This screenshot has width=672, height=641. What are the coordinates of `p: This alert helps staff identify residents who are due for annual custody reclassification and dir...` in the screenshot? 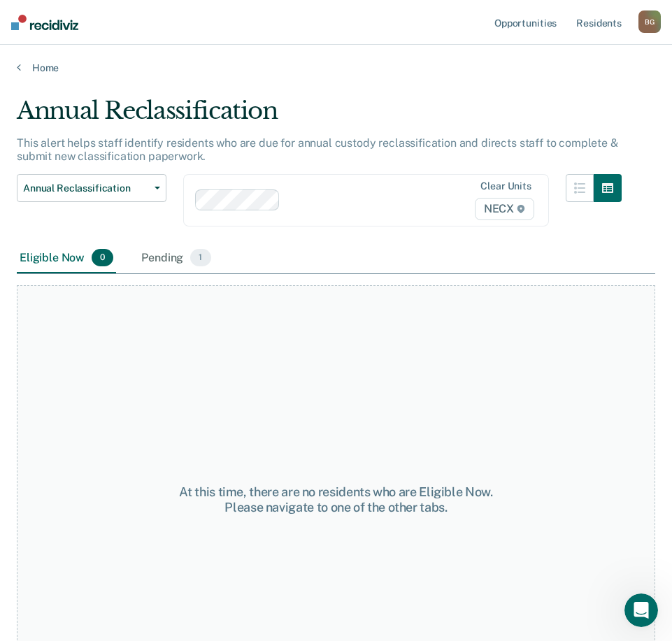 It's located at (317, 149).